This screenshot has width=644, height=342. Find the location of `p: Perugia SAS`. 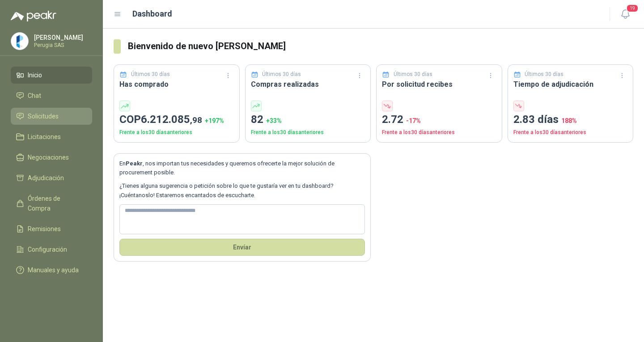

p: Perugia SAS is located at coordinates (62, 45).